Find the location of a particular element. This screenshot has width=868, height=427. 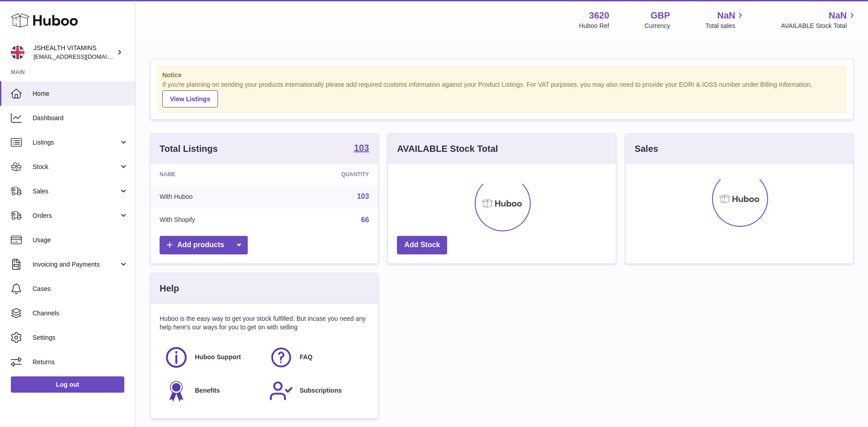

strong: GBP is located at coordinates (660, 15).